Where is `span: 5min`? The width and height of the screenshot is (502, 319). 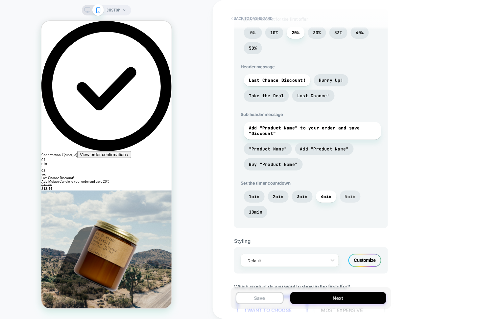
span: 5min is located at coordinates (350, 197).